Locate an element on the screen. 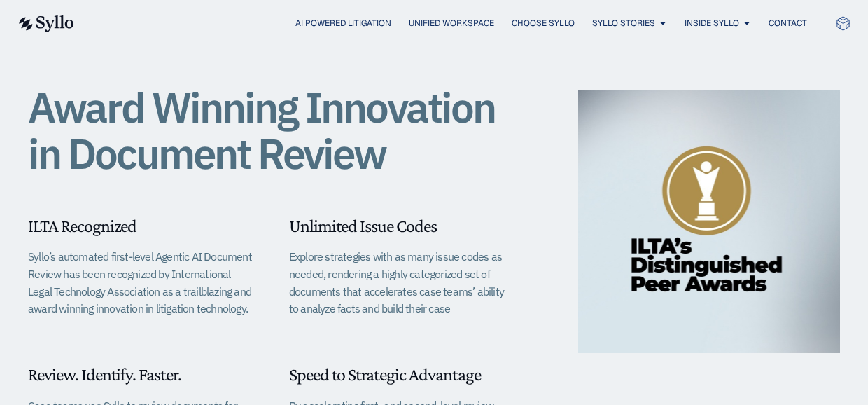  img: syllo is located at coordinates (46, 24).